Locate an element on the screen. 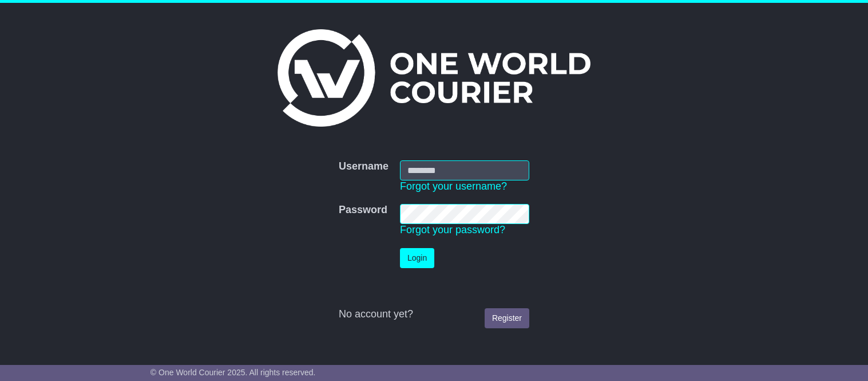 Image resolution: width=868 pixels, height=381 pixels. img: One World is located at coordinates (434, 78).